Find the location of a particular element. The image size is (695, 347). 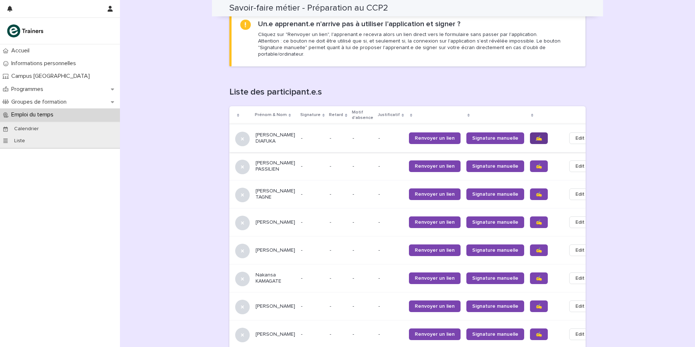

p: Calendrier is located at coordinates (27, 129).